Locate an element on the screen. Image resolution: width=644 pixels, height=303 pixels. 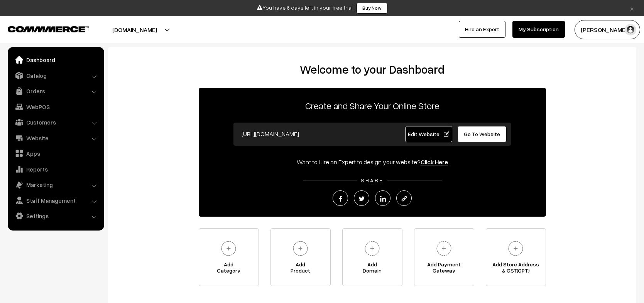
a: Settings is located at coordinates (55, 216).